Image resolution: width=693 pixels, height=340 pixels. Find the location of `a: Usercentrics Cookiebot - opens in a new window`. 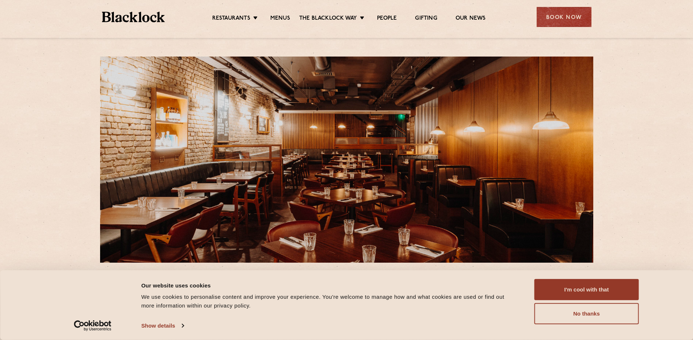

a: Usercentrics Cookiebot - opens in a new window is located at coordinates (92, 326).